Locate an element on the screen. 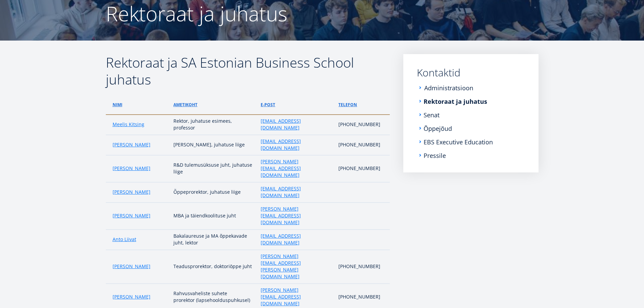 This screenshot has height=308, width=644. a: Kontaktid is located at coordinates (471, 73).